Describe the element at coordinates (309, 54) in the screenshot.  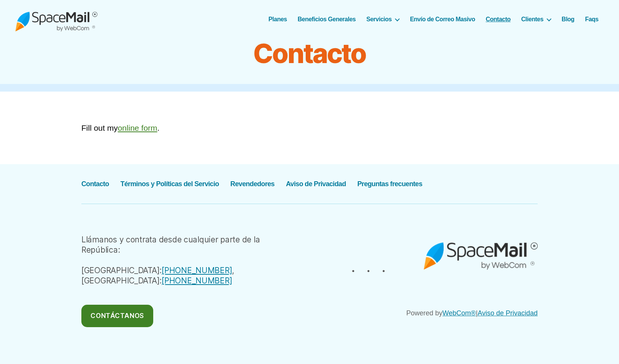
I see `h1: Contacto` at that location.